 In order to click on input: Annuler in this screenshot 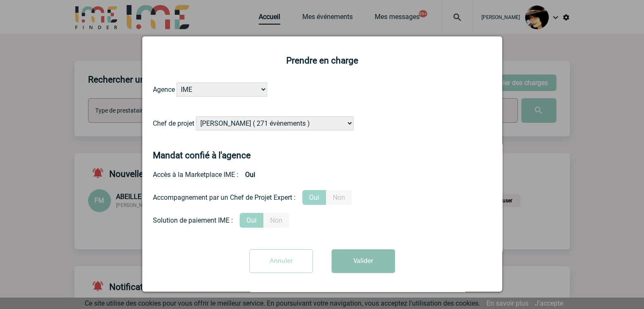, I will do `click(281, 261)`.